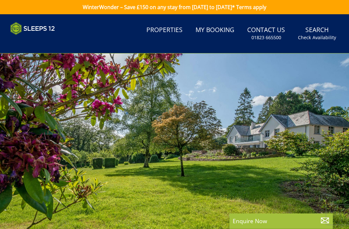  I want to click on p: Enquire Now, so click(281, 220).